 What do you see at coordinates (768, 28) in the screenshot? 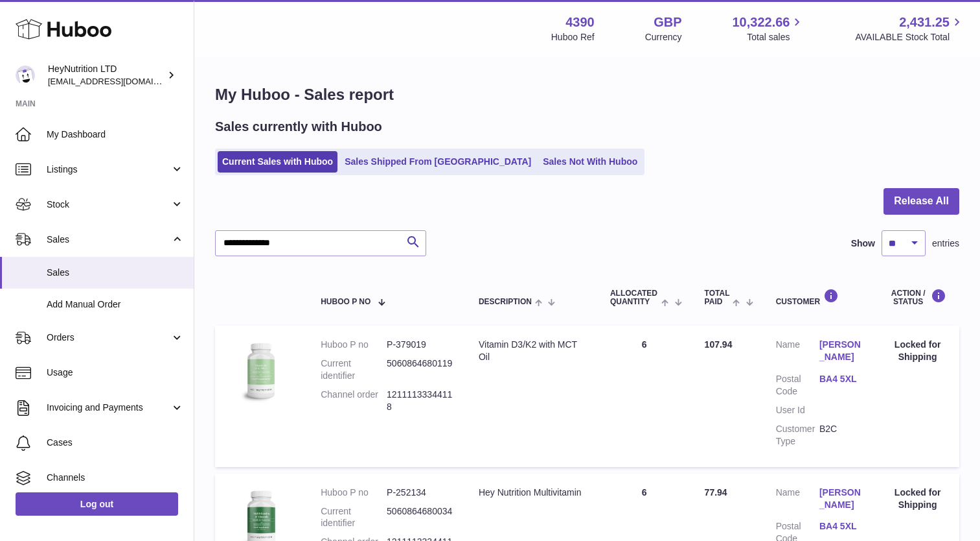
I see `a: 10,322.66 Total sales` at bounding box center [768, 28].